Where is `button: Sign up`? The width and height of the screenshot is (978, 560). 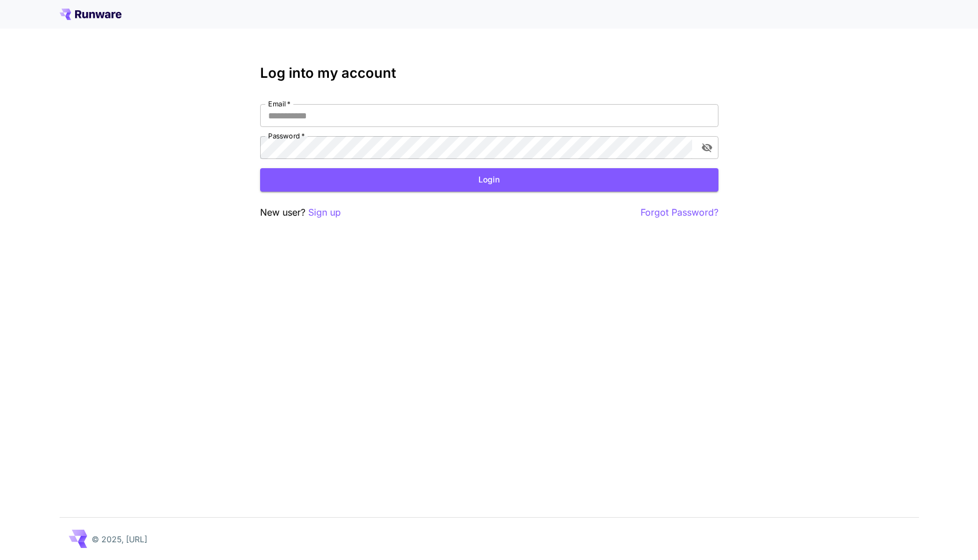 button: Sign up is located at coordinates (324, 213).